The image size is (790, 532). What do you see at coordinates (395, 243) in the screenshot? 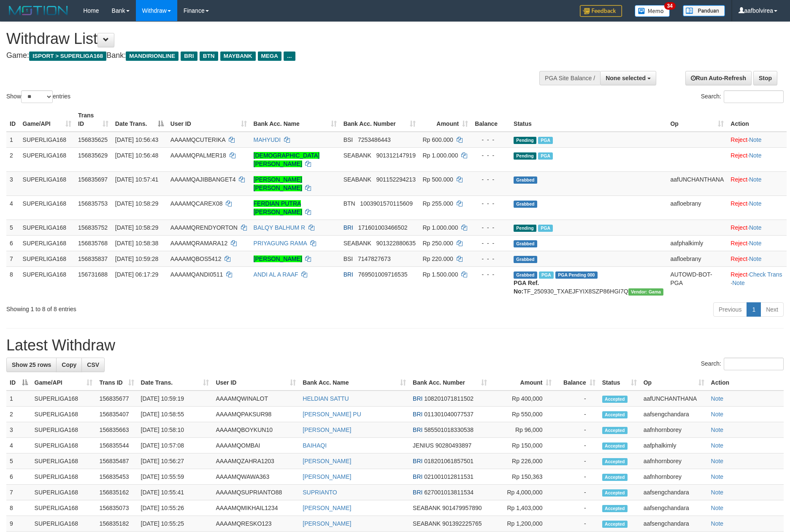
I see `span: Copy 901322880635 to clipboard` at bounding box center [395, 243].